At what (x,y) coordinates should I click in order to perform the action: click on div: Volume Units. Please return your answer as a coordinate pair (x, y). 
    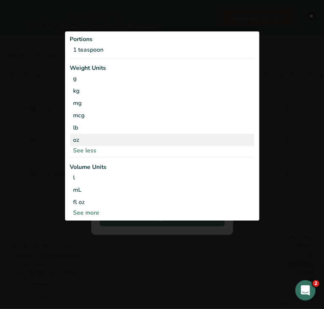
    Looking at the image, I should click on (162, 167).